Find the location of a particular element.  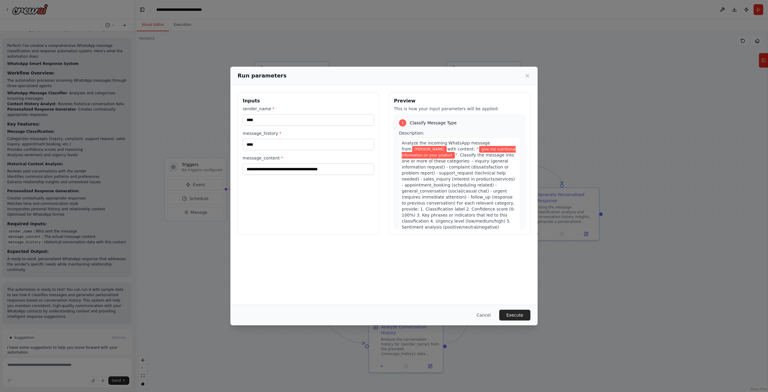

span: Variable: message_content is located at coordinates (459, 152).